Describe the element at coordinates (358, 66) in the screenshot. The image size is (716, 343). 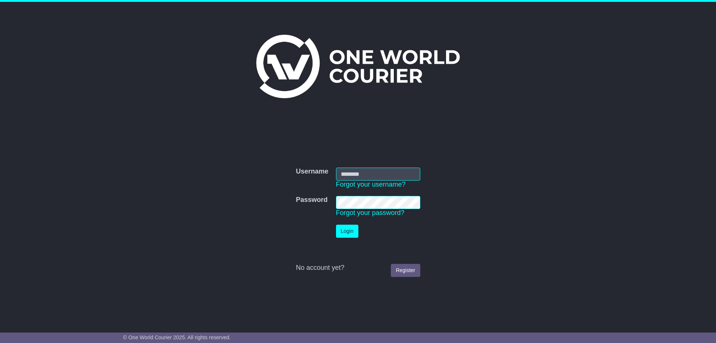
I see `img: One World` at that location.